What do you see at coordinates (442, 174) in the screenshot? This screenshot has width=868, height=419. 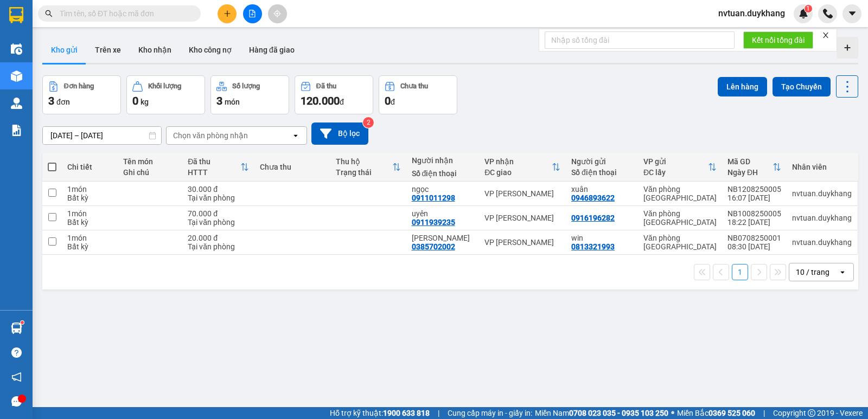 I see `div: Số điện thoại` at bounding box center [442, 174].